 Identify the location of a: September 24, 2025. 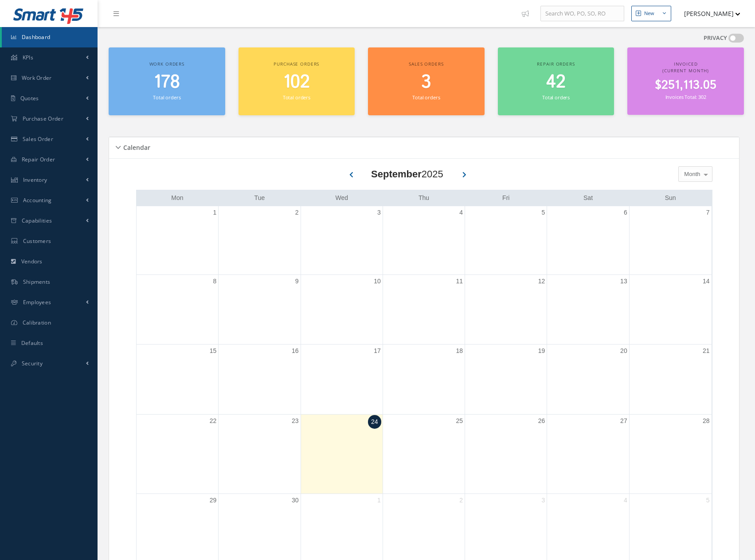
(375, 422).